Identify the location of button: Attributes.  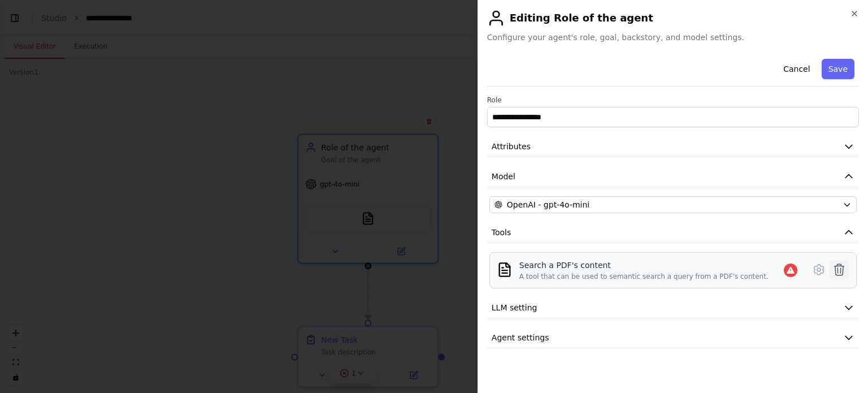
(673, 146).